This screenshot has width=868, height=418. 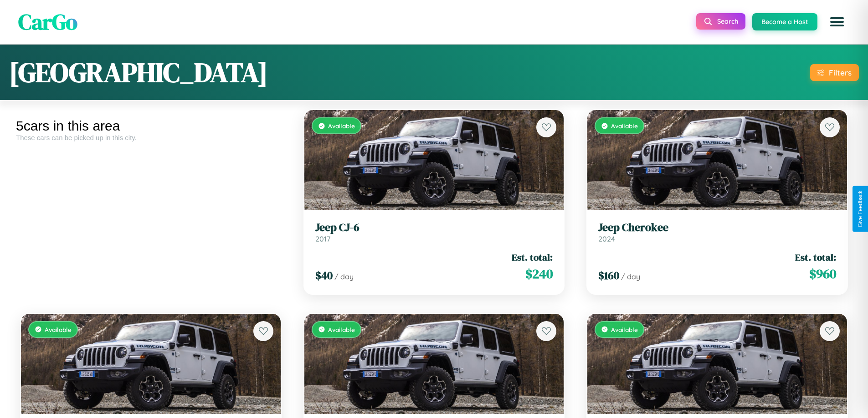 I want to click on span: $ 160, so click(x=609, y=275).